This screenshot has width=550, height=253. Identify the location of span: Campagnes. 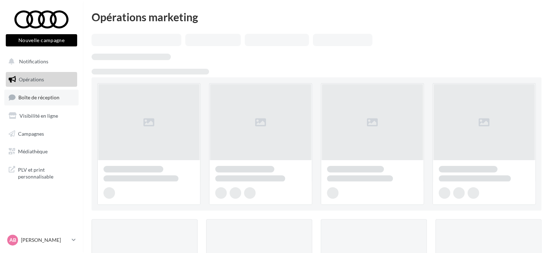
(31, 133).